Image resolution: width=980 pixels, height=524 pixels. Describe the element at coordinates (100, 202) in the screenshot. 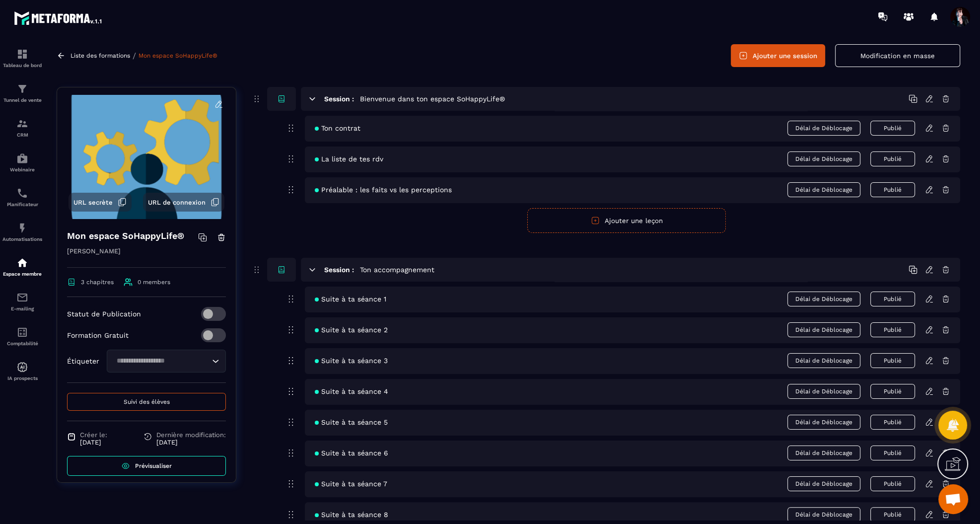

I see `button: URL secrète` at that location.